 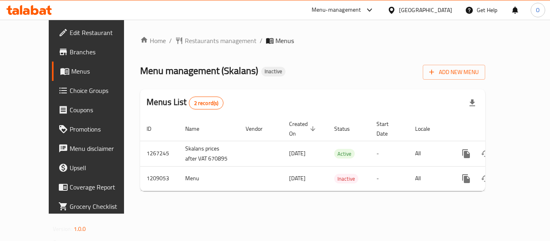 I want to click on span: Branches, so click(x=102, y=52).